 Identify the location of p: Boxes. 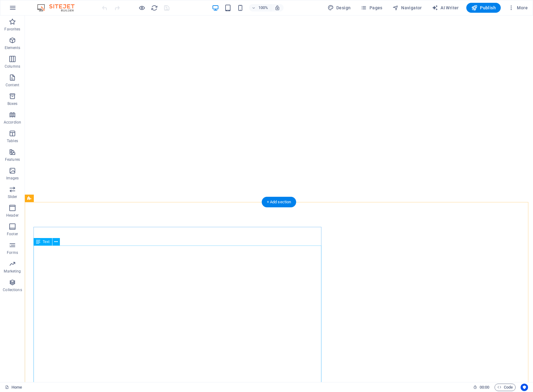
(12, 103).